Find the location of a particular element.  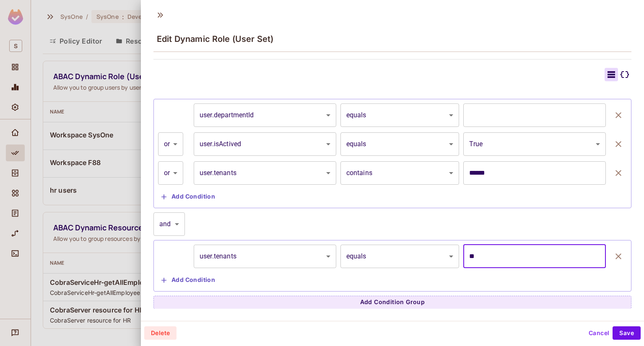

div: contains is located at coordinates (400, 173).